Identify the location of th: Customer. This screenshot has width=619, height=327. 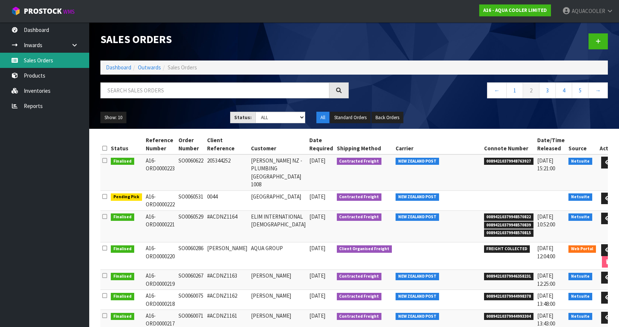
(278, 145).